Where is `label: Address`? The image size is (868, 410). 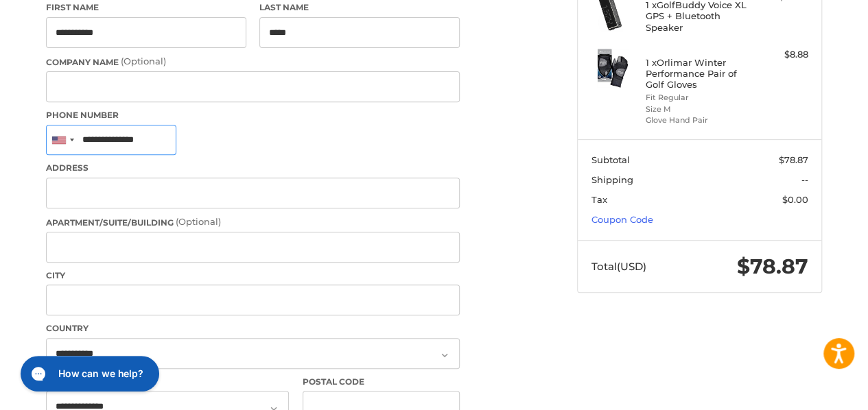
label: Address is located at coordinates (252, 168).